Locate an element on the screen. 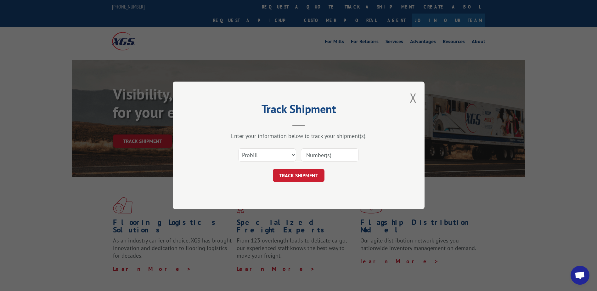  div: Open chat is located at coordinates (580, 275).